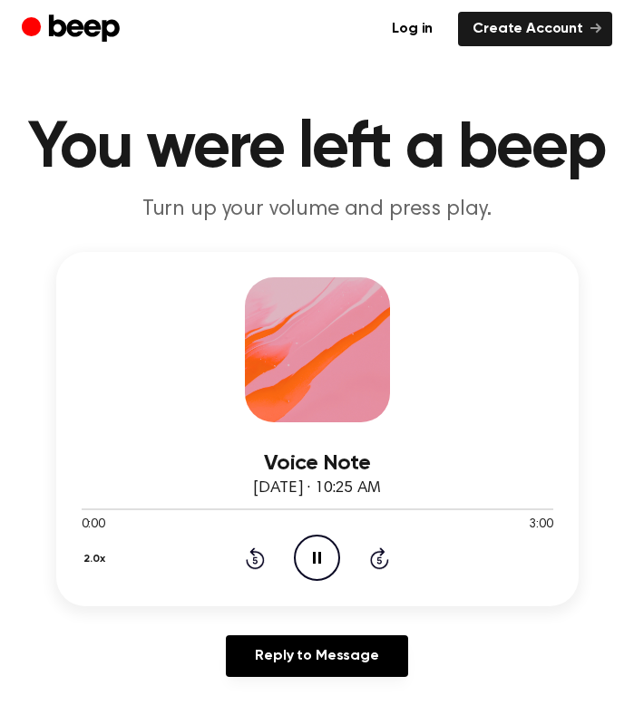 The height and width of the screenshot is (705, 634). I want to click on a: Create Account, so click(535, 29).